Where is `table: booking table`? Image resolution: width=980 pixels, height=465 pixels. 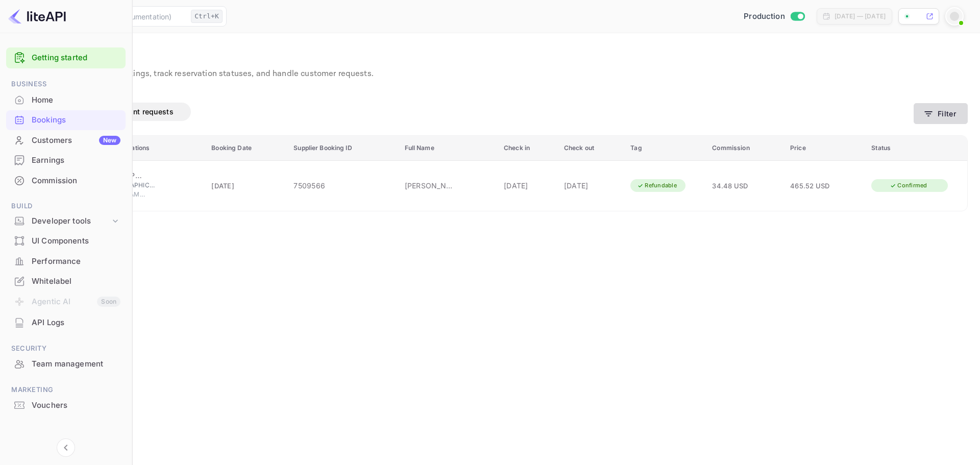
table: booking table is located at coordinates (490, 173).